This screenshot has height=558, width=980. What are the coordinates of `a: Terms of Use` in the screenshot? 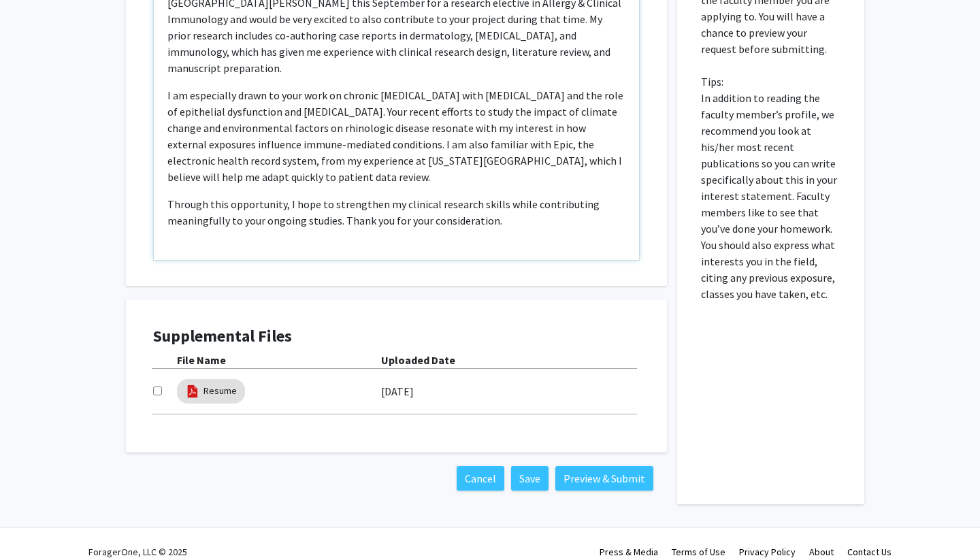 It's located at (699, 552).